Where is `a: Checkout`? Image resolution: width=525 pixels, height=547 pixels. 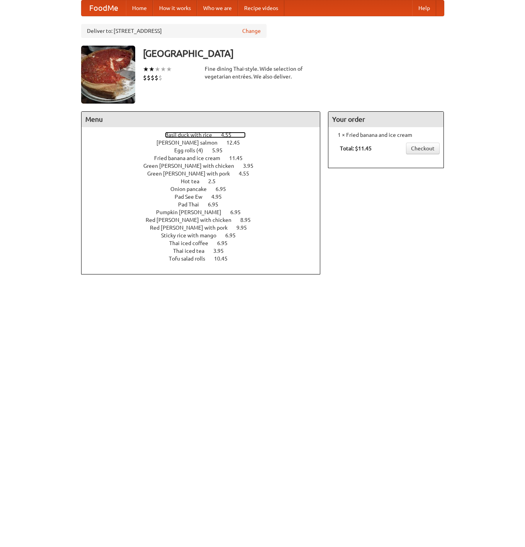 a: Checkout is located at coordinates (423, 148).